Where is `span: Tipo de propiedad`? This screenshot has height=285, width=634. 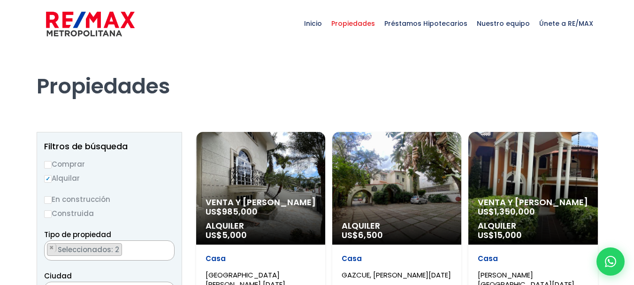
span: Tipo de propiedad is located at coordinates (77, 234).